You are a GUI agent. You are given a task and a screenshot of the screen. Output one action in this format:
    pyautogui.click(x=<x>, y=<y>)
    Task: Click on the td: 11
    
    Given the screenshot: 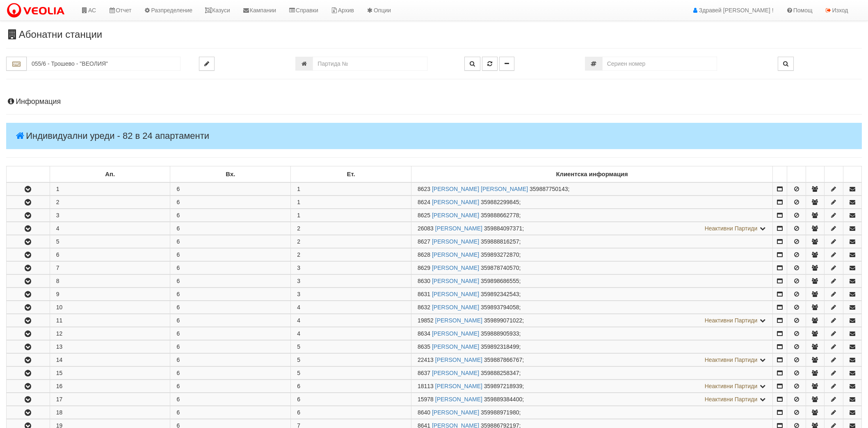 What is the action you would take?
    pyautogui.click(x=110, y=320)
    